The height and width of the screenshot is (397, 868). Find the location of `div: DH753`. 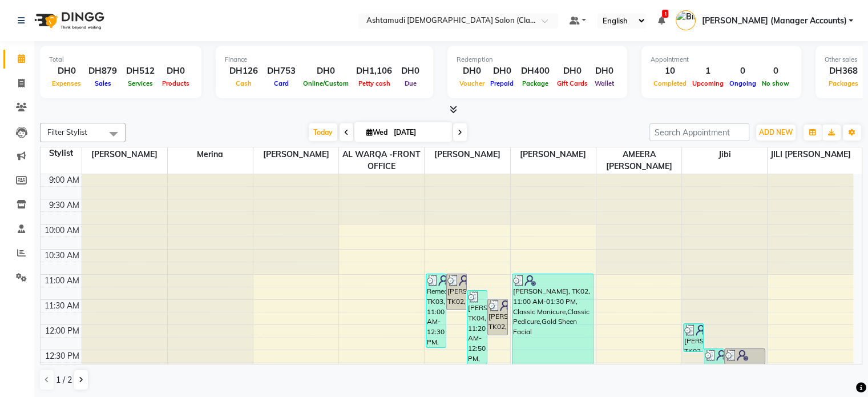

div: DH753 is located at coordinates (282, 70).